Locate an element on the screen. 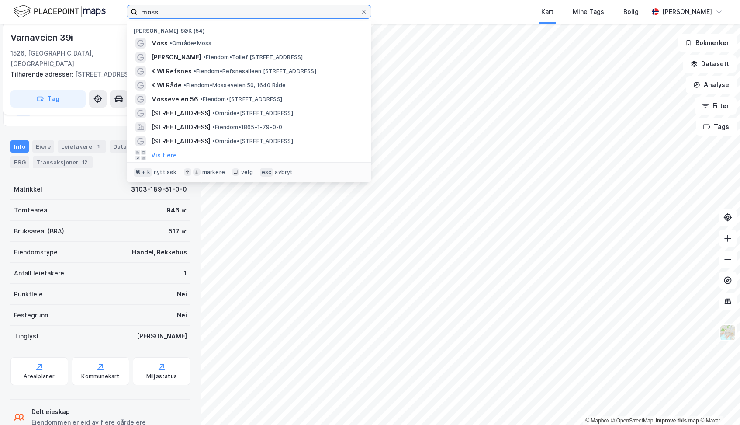  span: Område • Moss is located at coordinates (190, 43).